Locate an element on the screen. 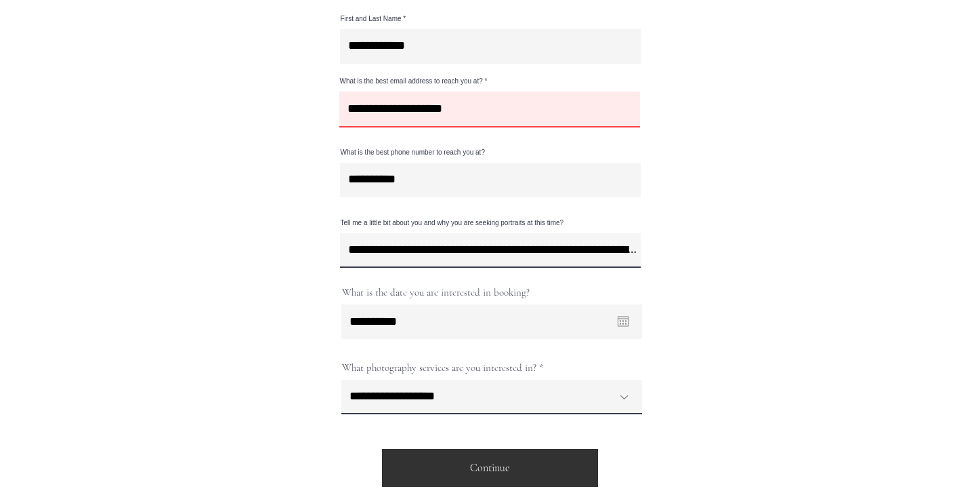  label: What is the date you are interested in booking? is located at coordinates (492, 292).